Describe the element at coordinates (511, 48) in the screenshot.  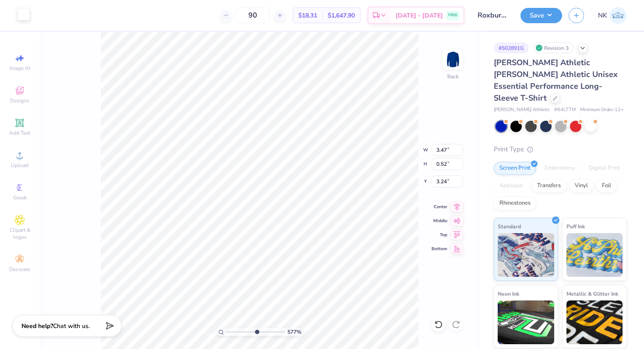
I see `div: # 502891G` at that location.